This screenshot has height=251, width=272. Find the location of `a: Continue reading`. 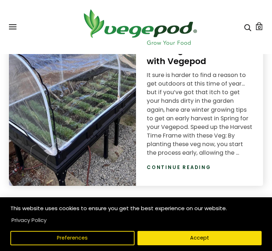

a: Continue reading is located at coordinates (179, 167).